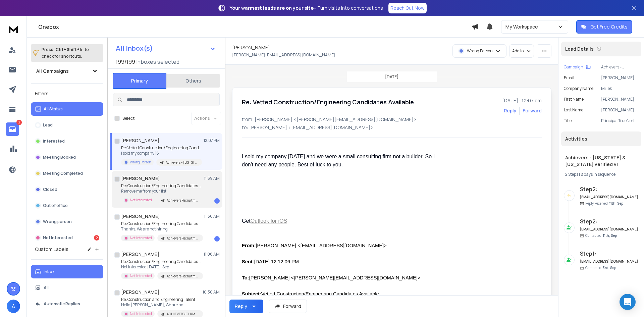 The height and width of the screenshot is (317, 644). Describe the element at coordinates (328, 102) in the screenshot. I see `h1: Re: Vetted Construction/Engineering Candidates Available` at that location.